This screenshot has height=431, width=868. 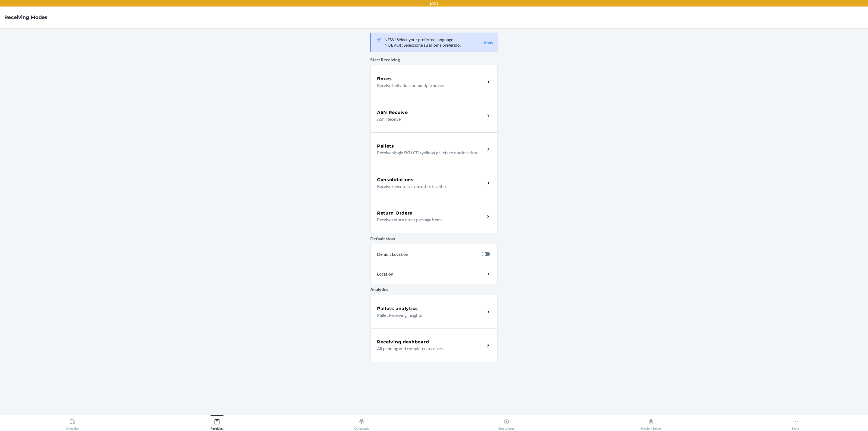 What do you see at coordinates (395, 213) in the screenshot?
I see `h5: Return Orders` at bounding box center [395, 213].